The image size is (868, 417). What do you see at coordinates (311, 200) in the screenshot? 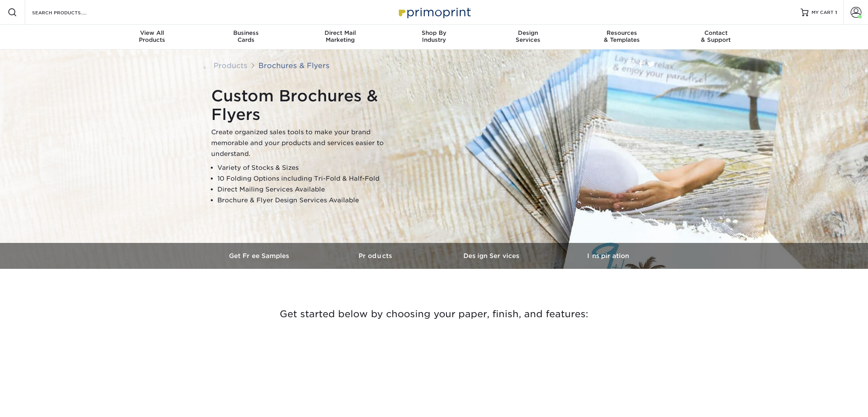
I see `li: Brochure & Flyer Design Services Available` at bounding box center [311, 200].